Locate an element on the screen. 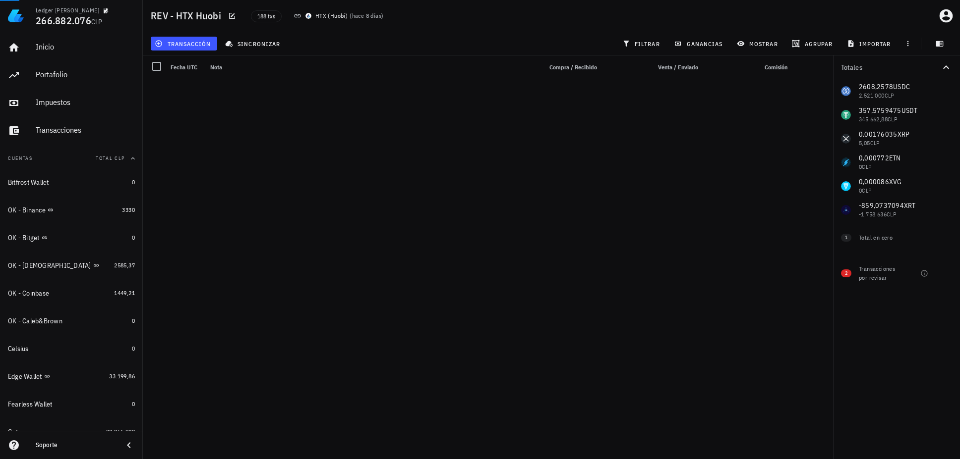 The height and width of the screenshot is (459, 960). a: OK - Coinbase 1449,21 is located at coordinates (71, 293).